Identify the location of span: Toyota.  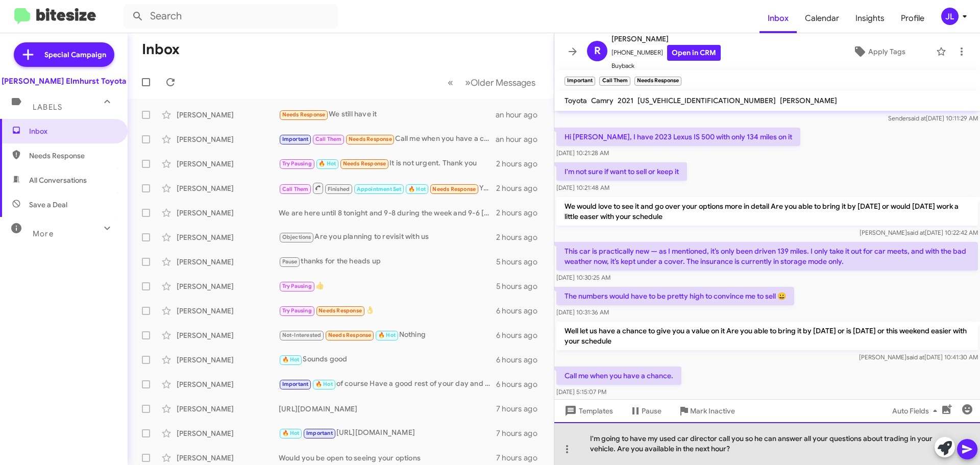
(576, 101).